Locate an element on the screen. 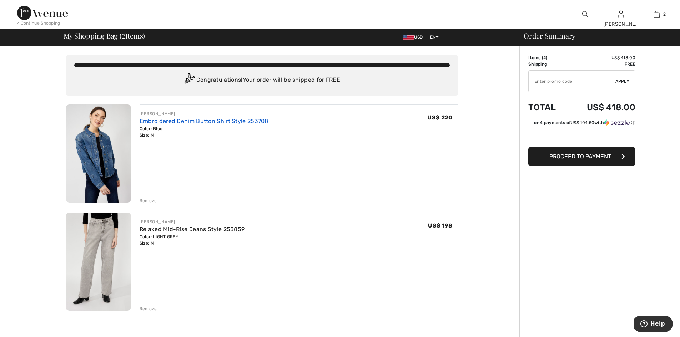 The image size is (680, 337). img: Sezzle is located at coordinates (617, 123).